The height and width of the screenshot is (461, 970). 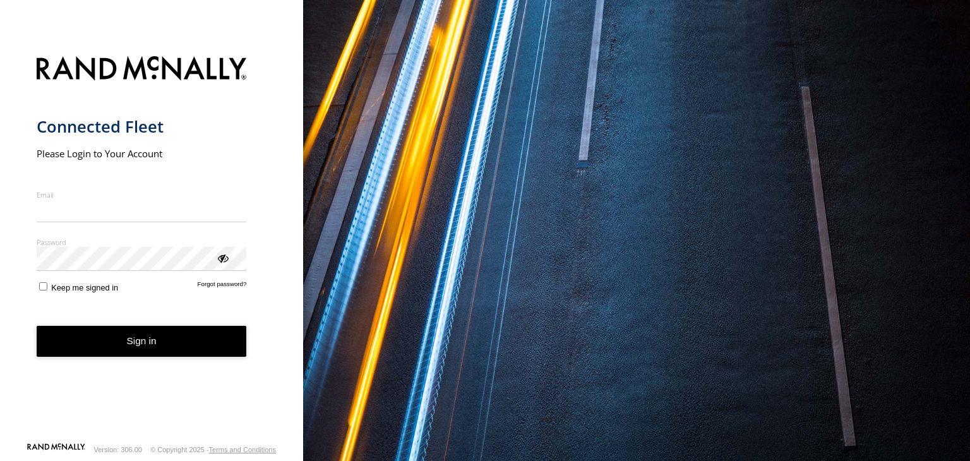 I want to click on h1: Connected Fleet, so click(x=141, y=126).